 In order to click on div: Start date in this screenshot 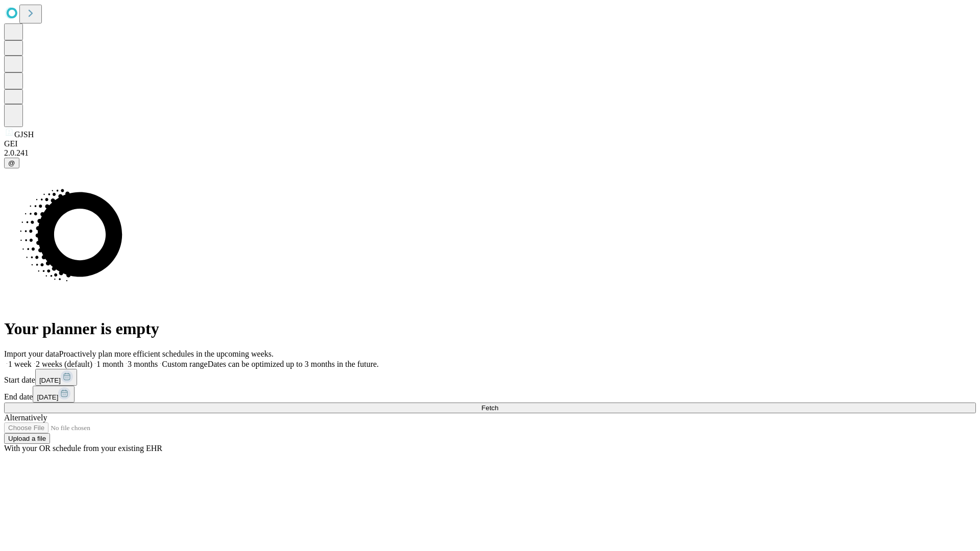, I will do `click(490, 377)`.